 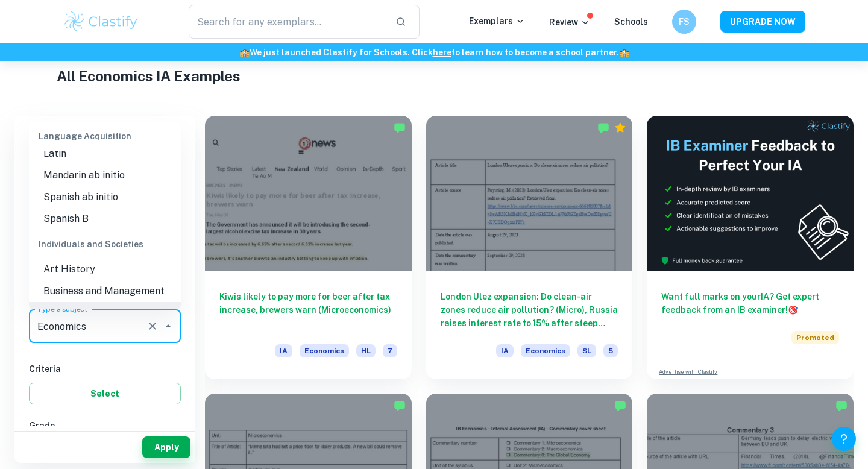 I want to click on img: Clastify logo, so click(x=101, y=21).